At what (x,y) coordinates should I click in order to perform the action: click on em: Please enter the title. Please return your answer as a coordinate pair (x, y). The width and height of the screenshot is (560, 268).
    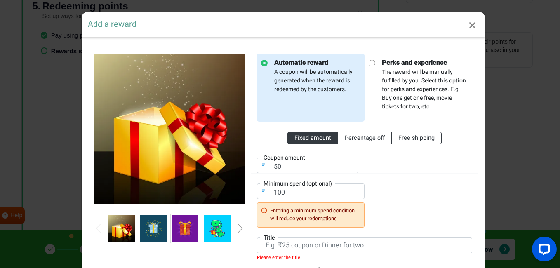
    Looking at the image, I should click on (364, 256).